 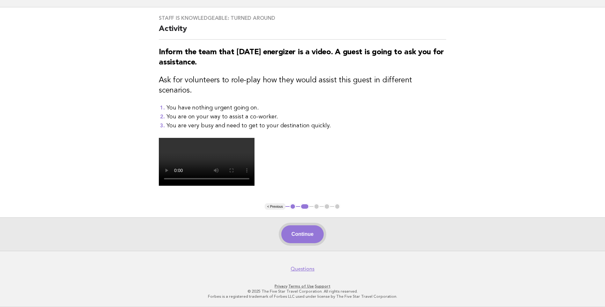 What do you see at coordinates (302, 234) in the screenshot?
I see `button: Continue` at bounding box center [302, 234].